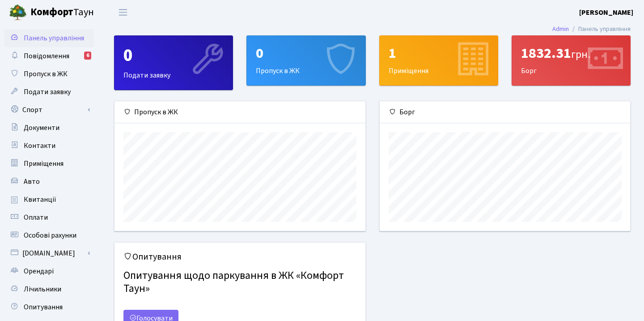 The height and width of the screenshot is (321, 644). Describe the element at coordinates (174, 62) in the screenshot. I see `div: Подати заявку` at that location.